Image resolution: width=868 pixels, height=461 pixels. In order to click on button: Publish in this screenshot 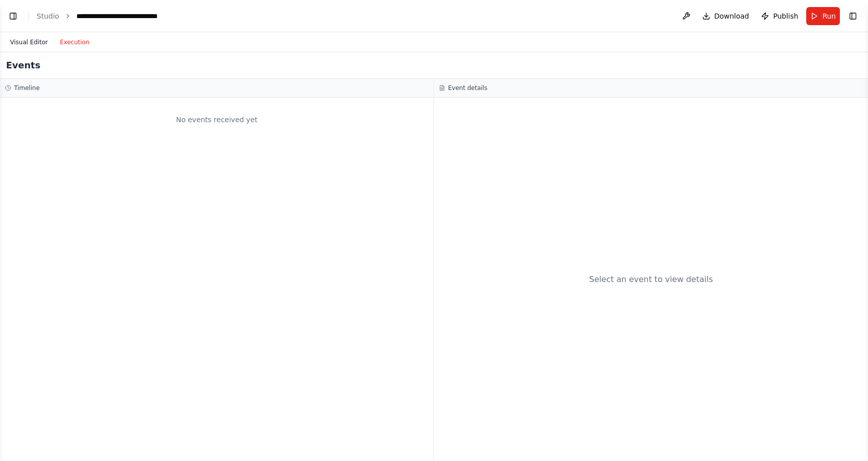, I will do `click(779, 16)`.